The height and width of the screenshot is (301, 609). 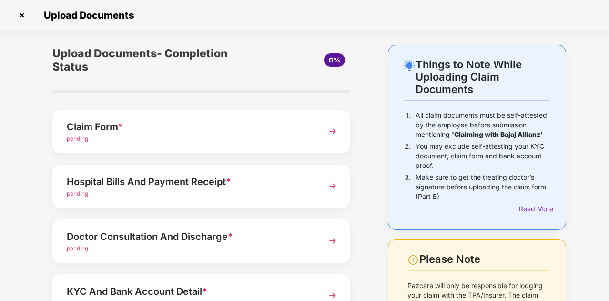 What do you see at coordinates (482, 125) in the screenshot?
I see `p: All claim documents must be self-attested by the employee before submission mentioning` at bounding box center [482, 125].